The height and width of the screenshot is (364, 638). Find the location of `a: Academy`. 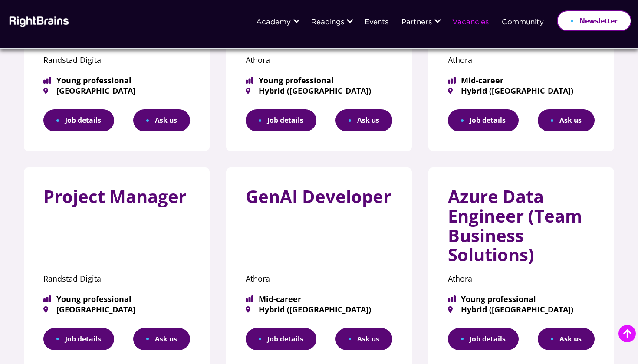

a: Academy is located at coordinates (273, 22).